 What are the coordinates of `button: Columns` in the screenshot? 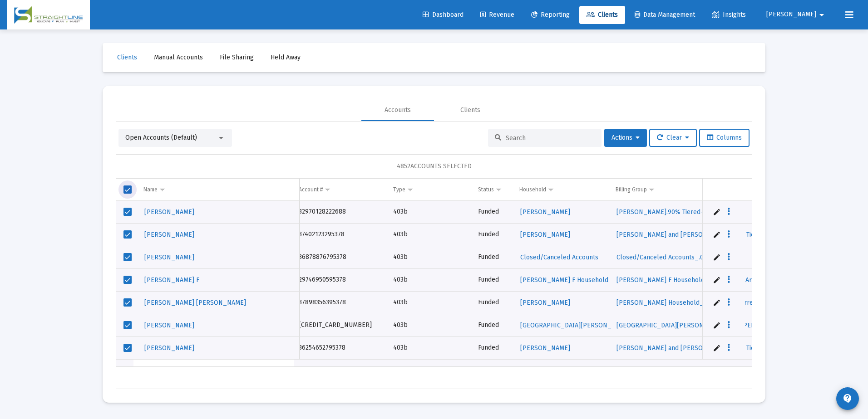 It's located at (724, 138).